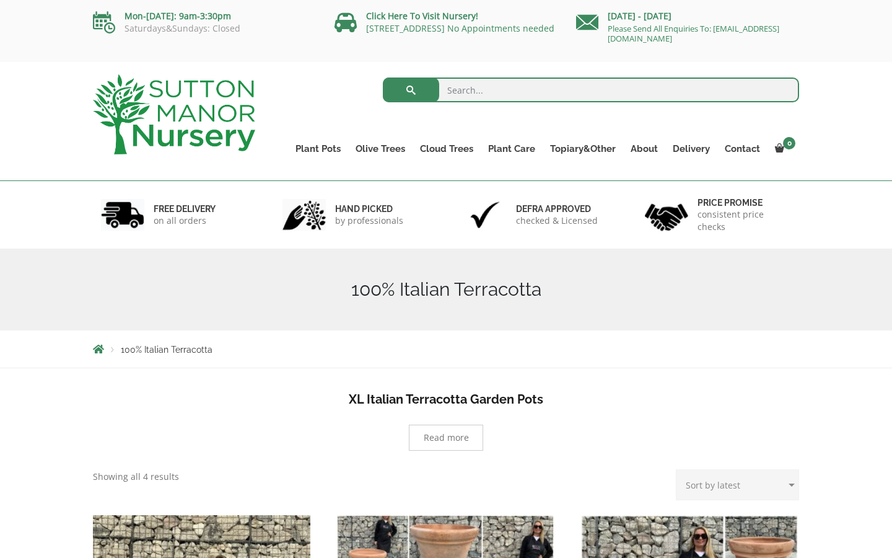 This screenshot has height=558, width=892. What do you see at coordinates (123, 214) in the screenshot?
I see `img: 1.jpg` at bounding box center [123, 214].